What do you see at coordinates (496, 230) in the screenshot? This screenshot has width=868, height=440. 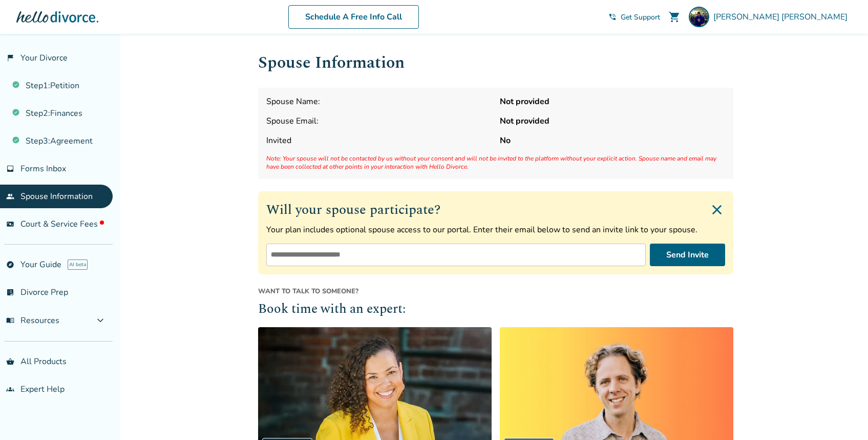 I see `p: Your plan includes optional spouse access to our portal. Enter their email below to send an invit...` at bounding box center [496, 230].